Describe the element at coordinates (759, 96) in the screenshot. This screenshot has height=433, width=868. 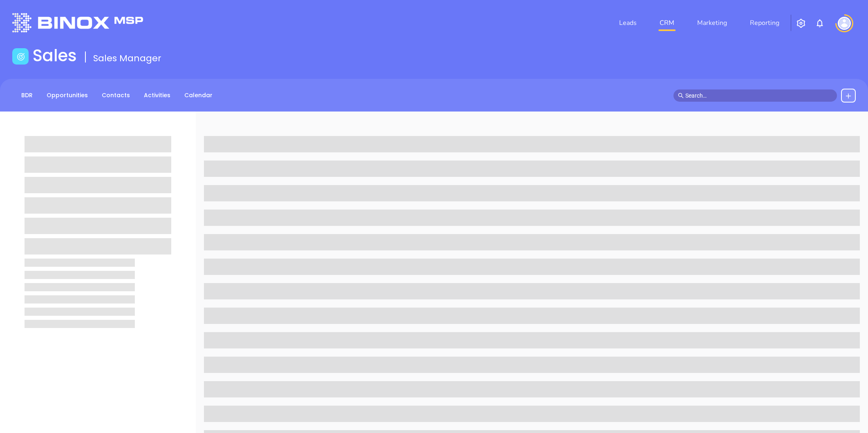
I see `input: Search…` at that location.